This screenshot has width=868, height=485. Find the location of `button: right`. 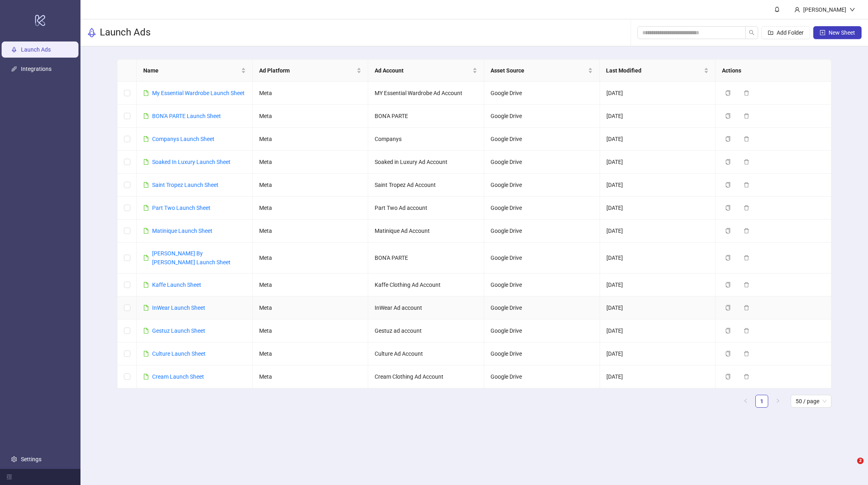

button: right is located at coordinates (778, 401).